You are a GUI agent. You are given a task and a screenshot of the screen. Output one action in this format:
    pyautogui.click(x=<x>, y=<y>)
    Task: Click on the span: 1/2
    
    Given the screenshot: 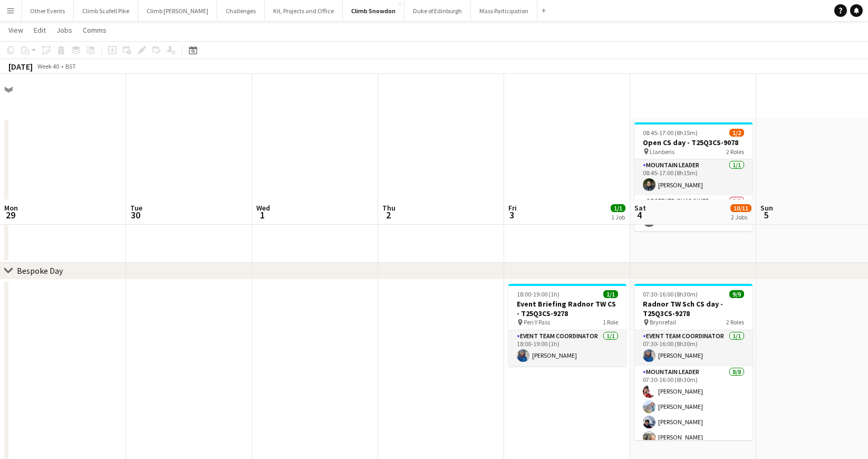 What is the action you would take?
    pyautogui.click(x=737, y=133)
    